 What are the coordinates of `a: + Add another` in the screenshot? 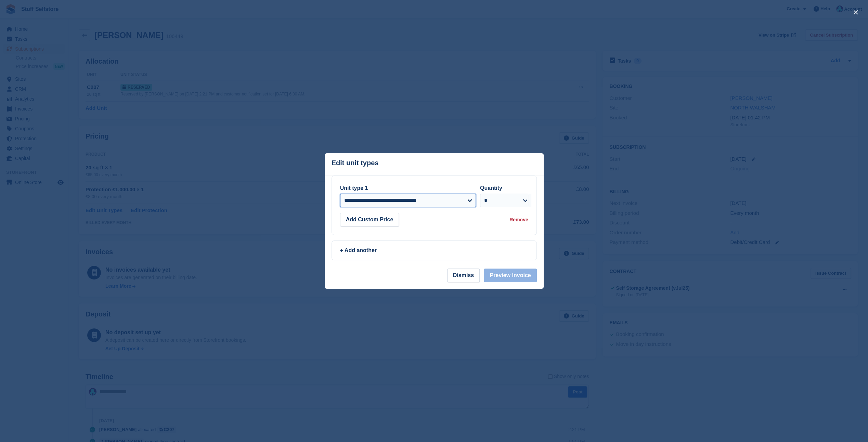 It's located at (434, 251).